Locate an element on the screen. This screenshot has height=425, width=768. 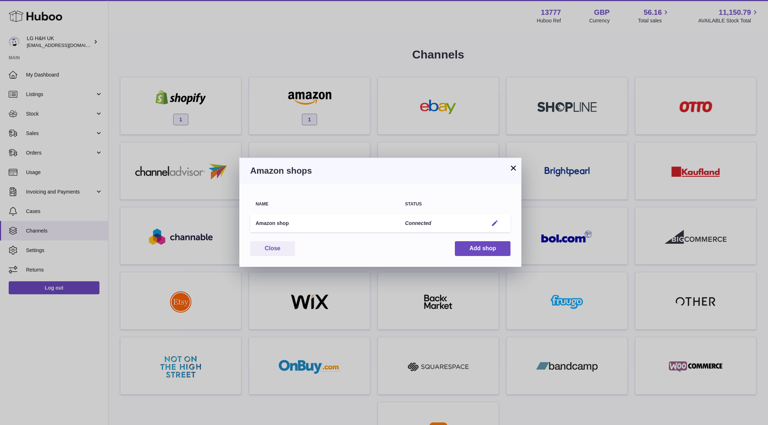
div: Status is located at coordinates (441, 204).